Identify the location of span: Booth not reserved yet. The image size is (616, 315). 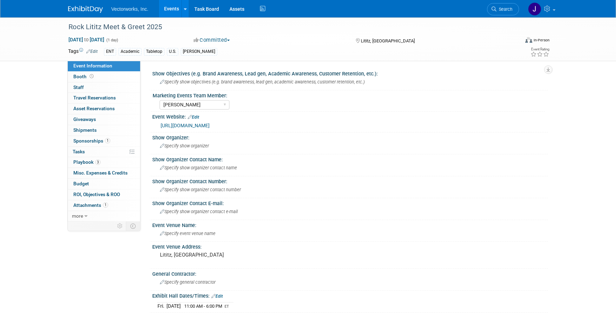
(91, 76).